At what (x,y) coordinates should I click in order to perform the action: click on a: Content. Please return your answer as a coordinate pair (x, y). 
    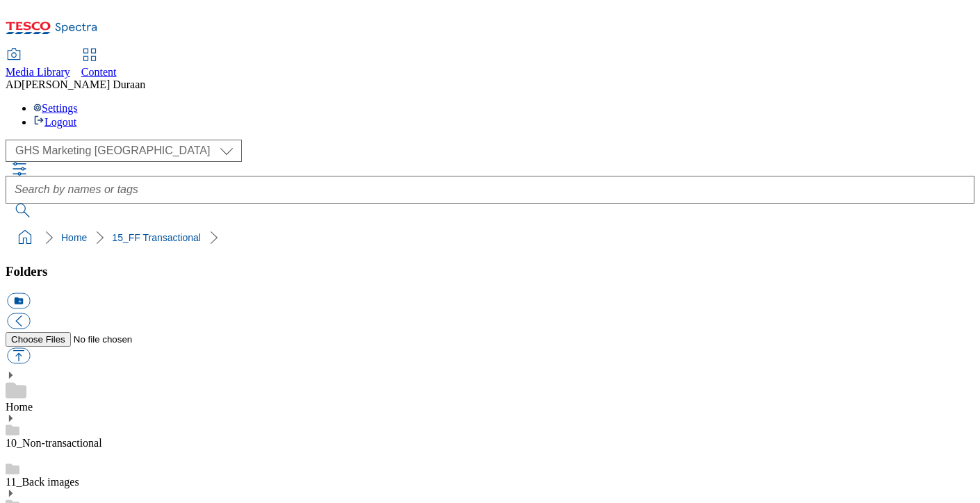
    Looking at the image, I should click on (99, 64).